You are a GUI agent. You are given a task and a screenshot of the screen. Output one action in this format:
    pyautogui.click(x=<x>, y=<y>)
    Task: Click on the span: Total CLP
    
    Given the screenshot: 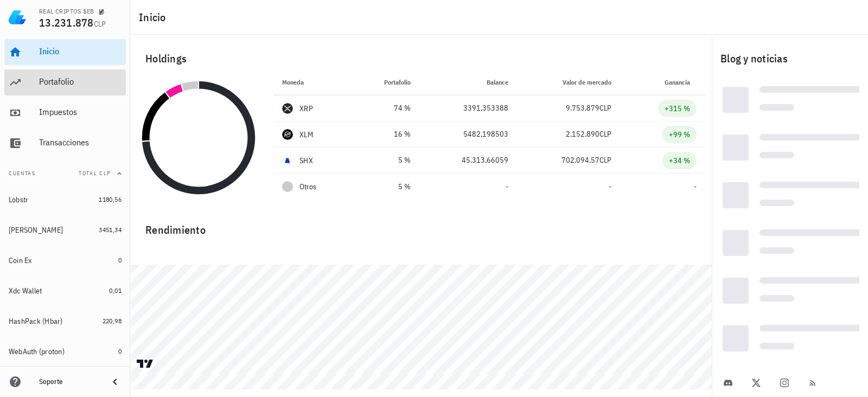 What is the action you would take?
    pyautogui.click(x=94, y=173)
    